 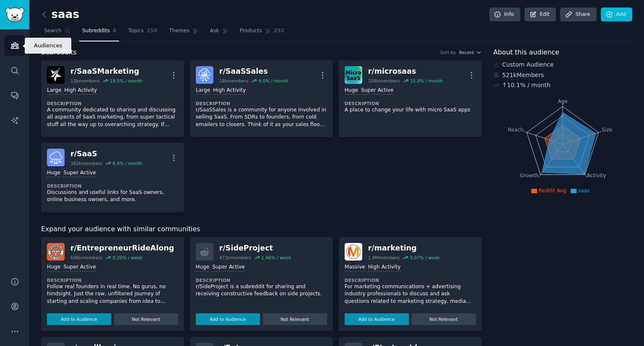 I want to click on span: 292, so click(x=279, y=31).